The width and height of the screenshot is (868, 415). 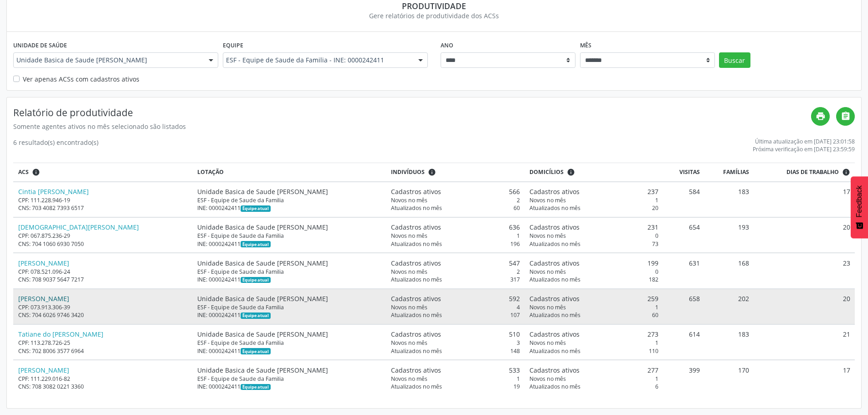 What do you see at coordinates (585, 45) in the screenshot?
I see `label: Mês` at bounding box center [585, 45].